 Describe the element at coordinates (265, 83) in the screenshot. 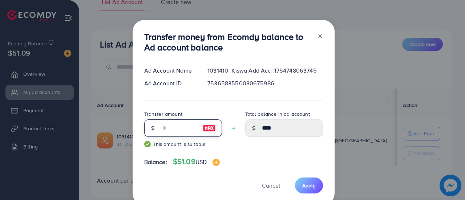

I see `div: 7536583550030675986` at that location.